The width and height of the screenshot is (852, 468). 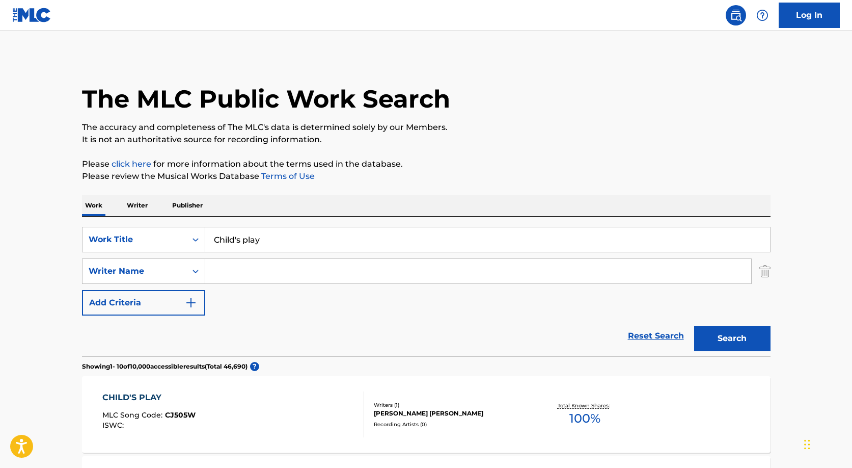 I want to click on p: The accuracy and completeness of The MLC's data is determined solely by our Members., so click(x=426, y=127).